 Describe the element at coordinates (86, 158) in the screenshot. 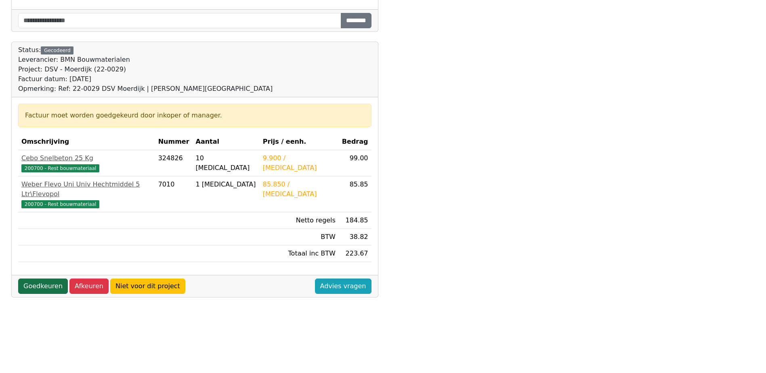

I see `div: Cebo Snelbeton 25 Kg` at that location.